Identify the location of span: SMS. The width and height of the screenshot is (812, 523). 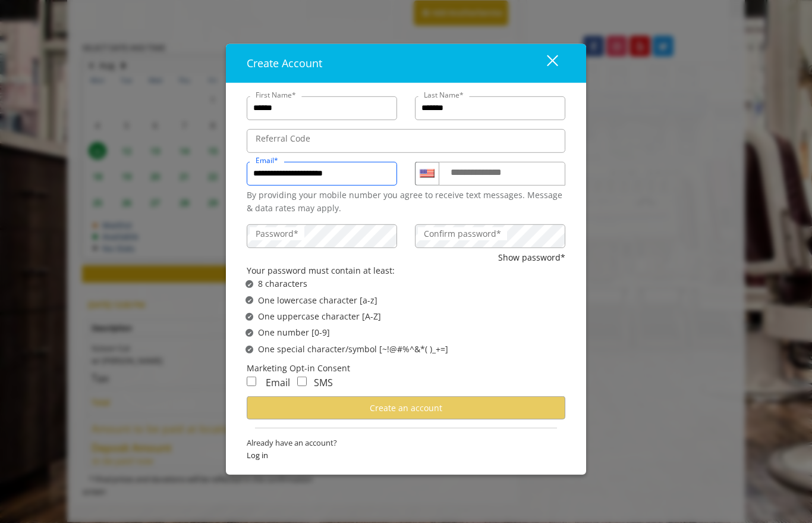
(323, 382).